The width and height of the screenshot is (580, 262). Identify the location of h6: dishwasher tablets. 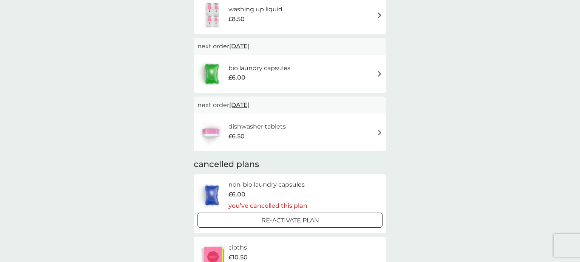
(257, 127).